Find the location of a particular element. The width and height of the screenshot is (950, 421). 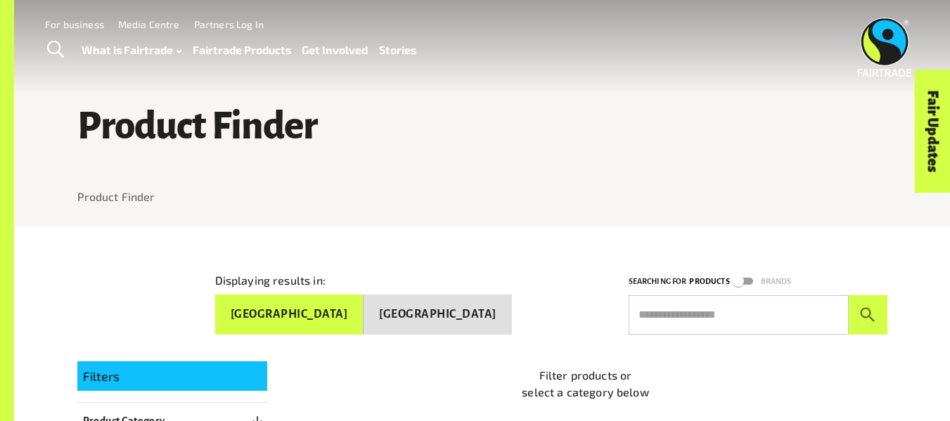

a: Partners Log In is located at coordinates (229, 24).